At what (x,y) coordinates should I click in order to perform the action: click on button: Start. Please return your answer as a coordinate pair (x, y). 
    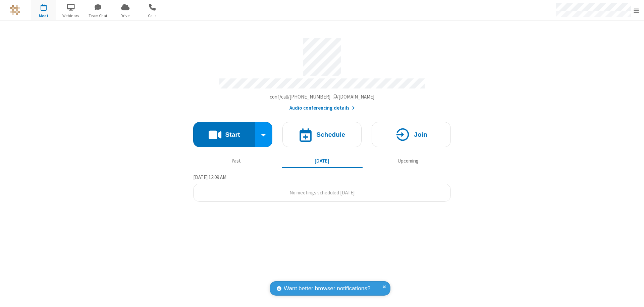
    Looking at the image, I should click on (224, 134).